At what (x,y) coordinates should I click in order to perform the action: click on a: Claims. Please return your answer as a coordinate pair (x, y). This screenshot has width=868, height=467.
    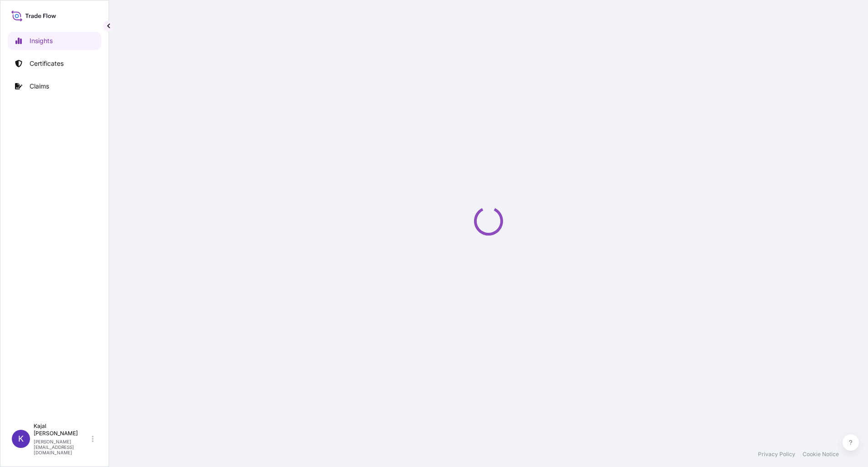
    Looking at the image, I should click on (55, 86).